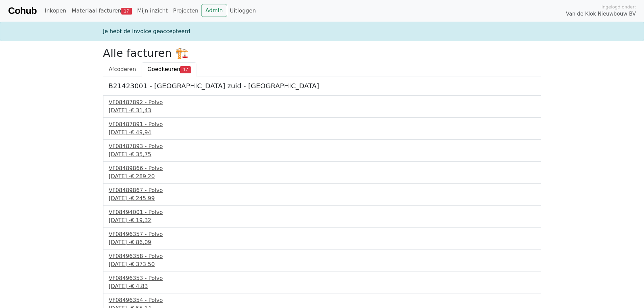 This screenshot has width=644, height=308. What do you see at coordinates (143, 176) in the screenshot?
I see `span: € 289,20` at bounding box center [143, 176].